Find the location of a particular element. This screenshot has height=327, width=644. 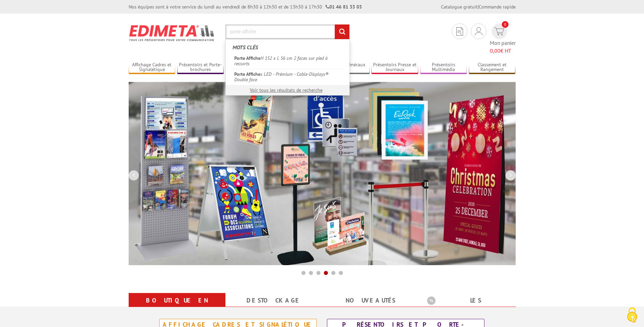

span: Mots clés is located at coordinates (245, 47).